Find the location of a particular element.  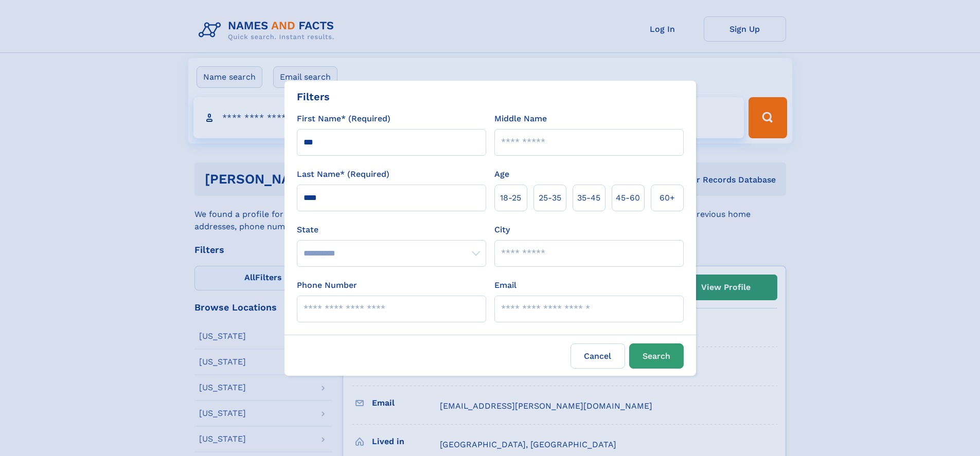

label: First Name* (Required) is located at coordinates (344, 119).